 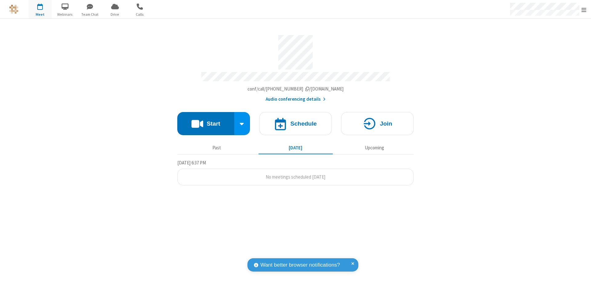 What do you see at coordinates (295, 89) in the screenshot?
I see `button: Copy my meeting room linkCopy my meeting room link` at bounding box center [295, 89].